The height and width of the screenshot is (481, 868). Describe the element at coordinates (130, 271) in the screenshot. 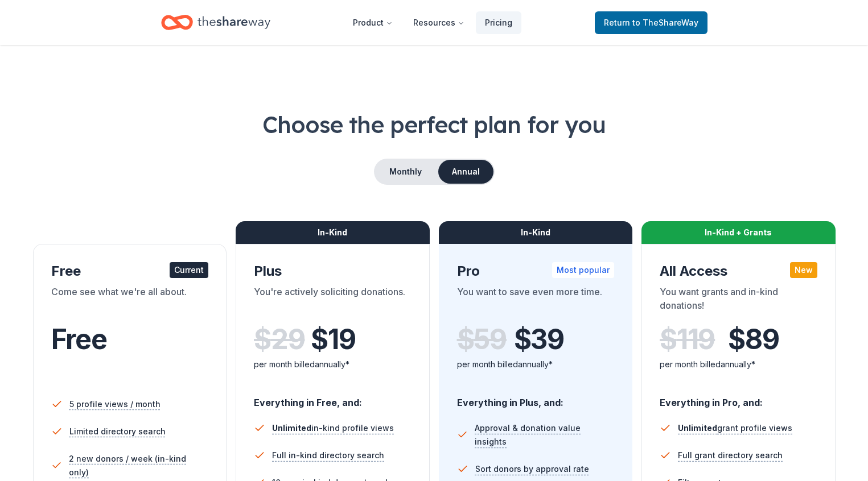

I see `div: Free` at that location.